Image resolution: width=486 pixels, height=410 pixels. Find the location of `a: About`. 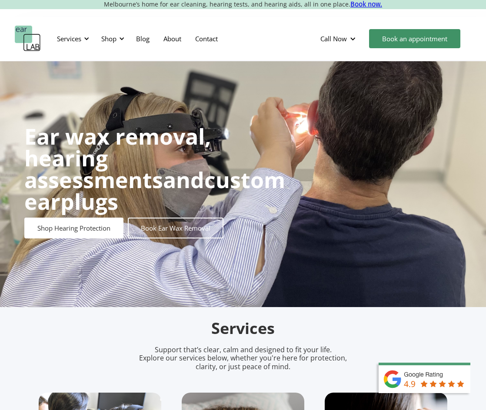

a: About is located at coordinates (172, 39).